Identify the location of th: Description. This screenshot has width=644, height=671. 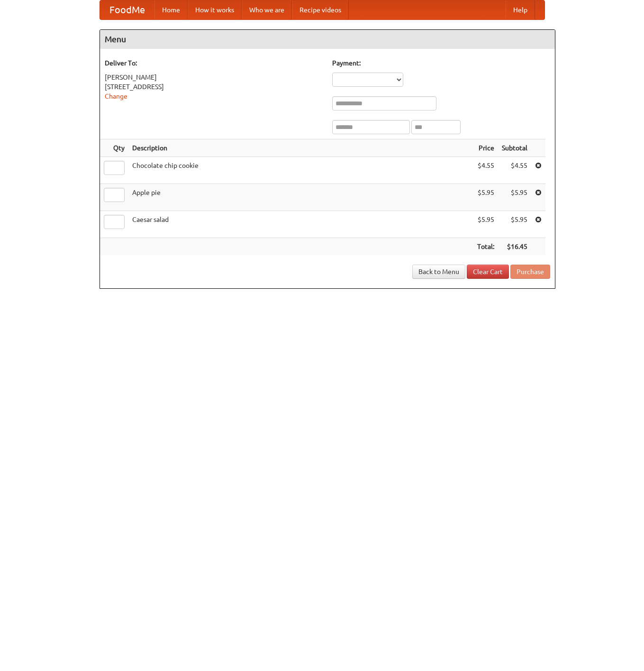
(302, 148).